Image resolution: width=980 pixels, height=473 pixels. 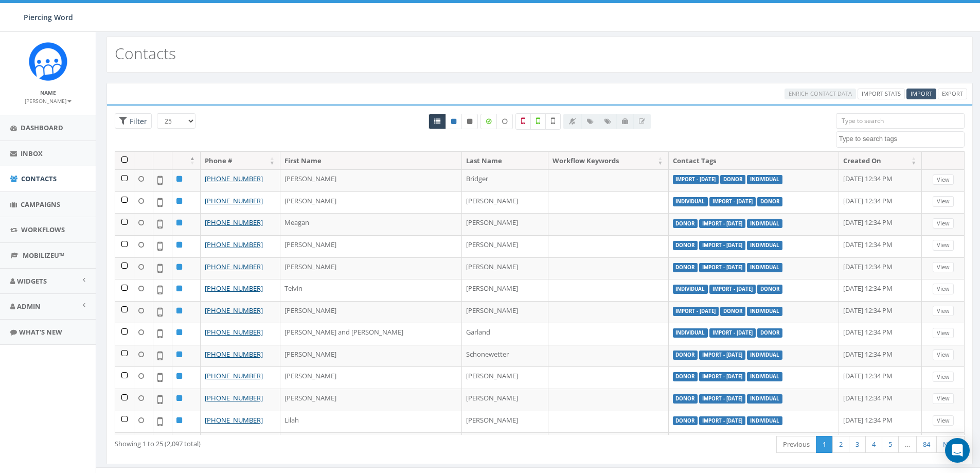 What do you see at coordinates (470, 122) in the screenshot?
I see `i: This phone number is unsubscribed and has opted-out of all texts.` at bounding box center [470, 122].